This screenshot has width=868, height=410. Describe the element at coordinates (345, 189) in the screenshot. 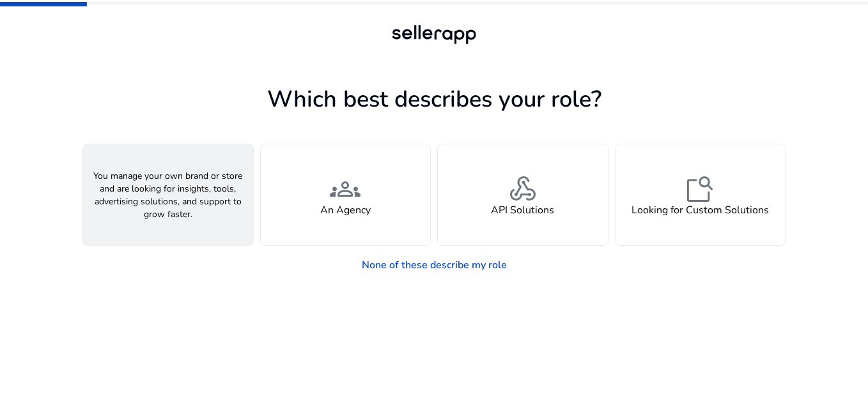

I see `span: groups` at that location.